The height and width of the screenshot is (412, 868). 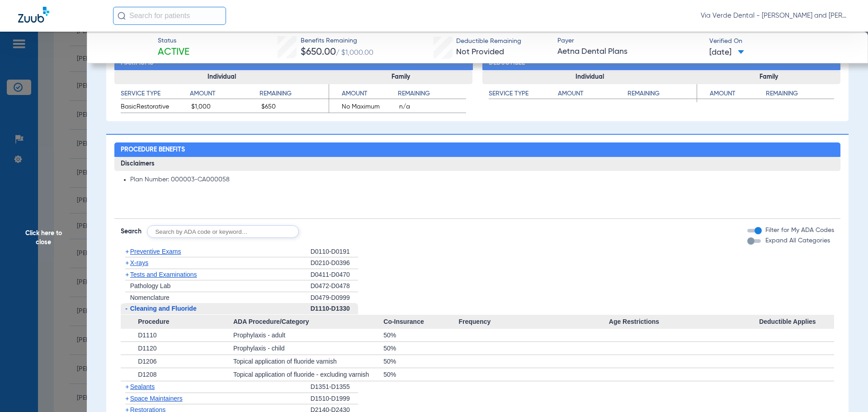 I want to click on img: Search Icon, so click(x=121, y=15).